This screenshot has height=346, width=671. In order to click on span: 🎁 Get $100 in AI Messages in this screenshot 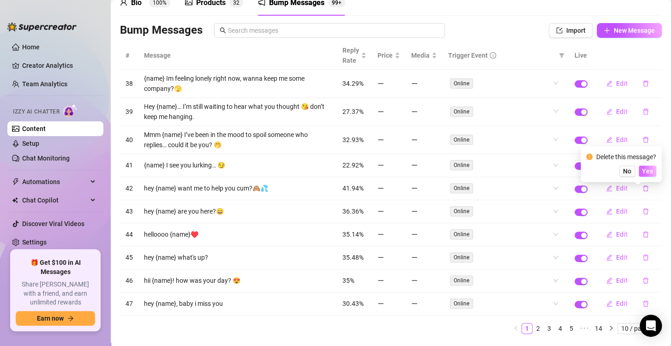, I will do `click(55, 267)`.